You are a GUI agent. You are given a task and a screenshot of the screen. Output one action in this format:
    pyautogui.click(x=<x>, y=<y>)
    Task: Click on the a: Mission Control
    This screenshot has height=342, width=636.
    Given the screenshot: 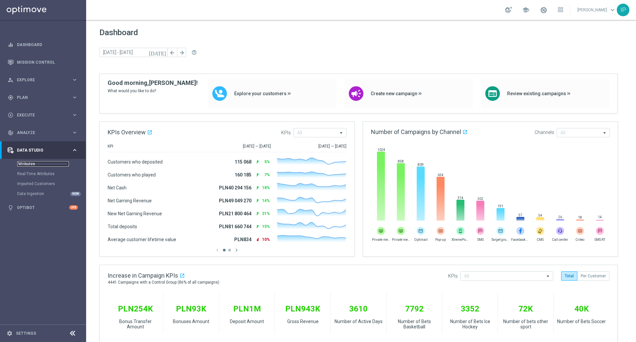 What is the action you would take?
    pyautogui.click(x=47, y=62)
    